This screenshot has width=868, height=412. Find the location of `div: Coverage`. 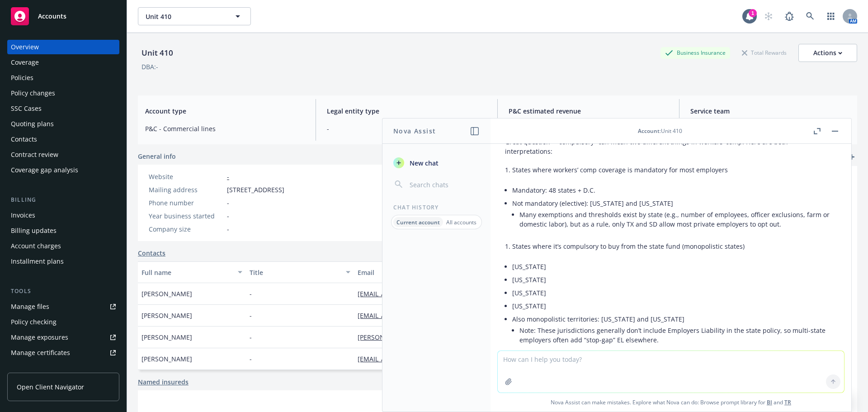

div: Coverage is located at coordinates (25, 63).